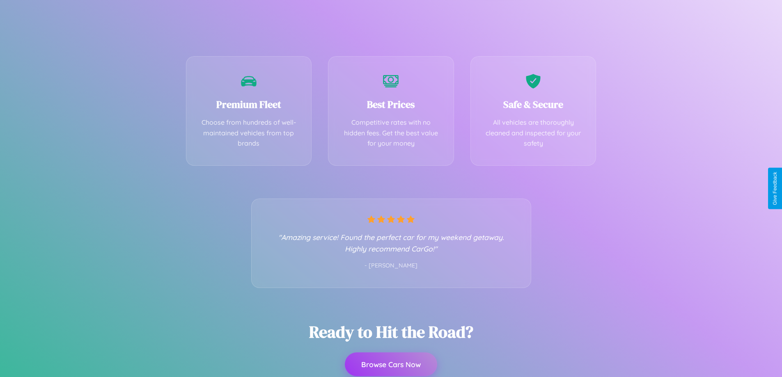  Describe the element at coordinates (391, 133) in the screenshot. I see `p: Competitive rates with no hidden fees. Get the best value for your money` at that location.